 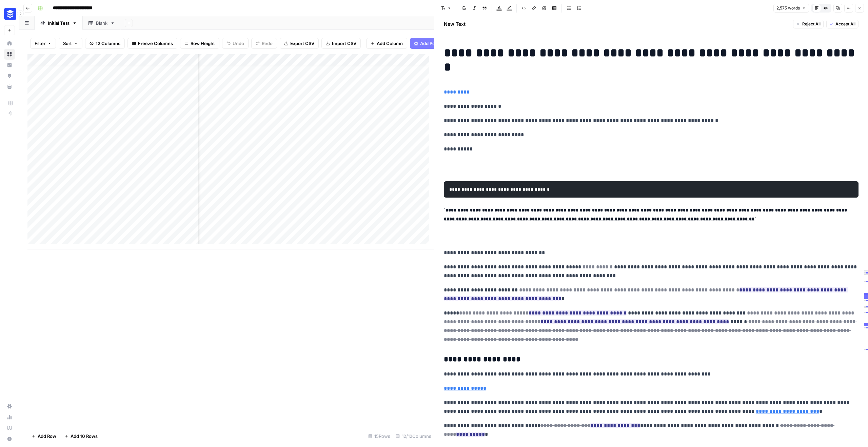 I want to click on button: Freeze Columns, so click(x=152, y=44).